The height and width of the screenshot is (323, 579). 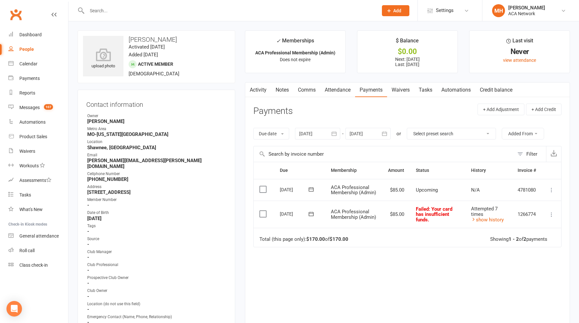 I want to click on div: Product Sales, so click(x=33, y=136).